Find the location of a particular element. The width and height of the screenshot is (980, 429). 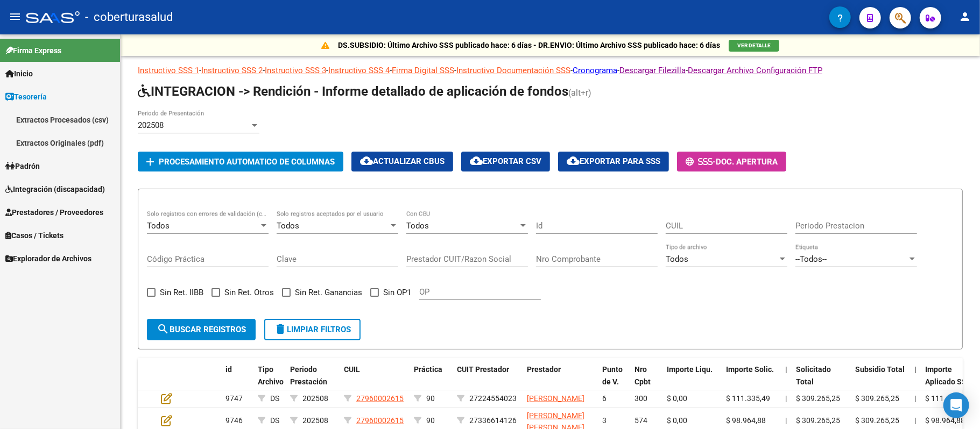

span: 574 is located at coordinates (641, 420).